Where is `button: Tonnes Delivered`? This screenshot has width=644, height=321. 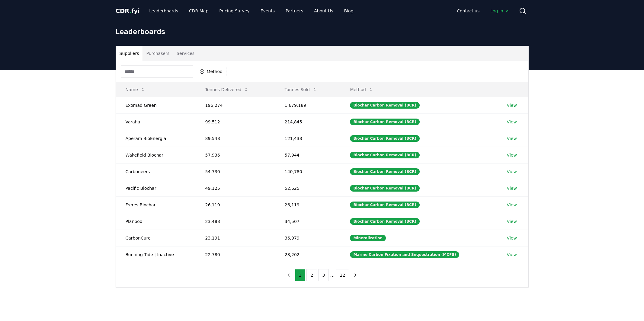 button: Tonnes Delivered is located at coordinates (227, 90).